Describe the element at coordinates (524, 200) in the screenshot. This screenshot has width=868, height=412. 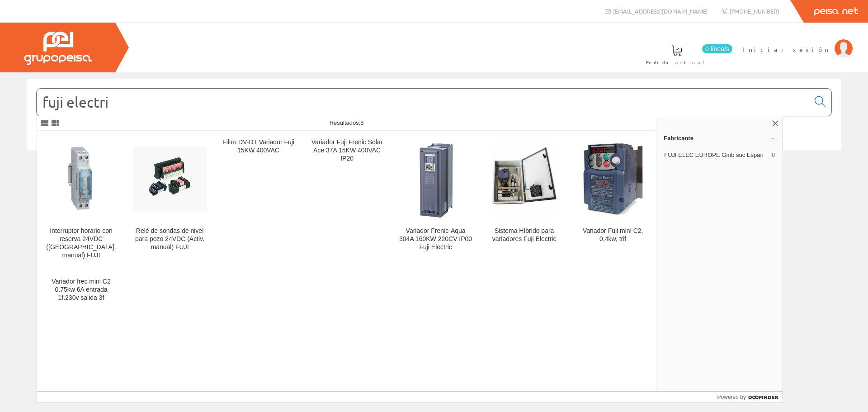
I see `a: Sistema Híbrido para variadores Fuji Electric Sistema Híbrido para variadores Fuji Electric` at that location.